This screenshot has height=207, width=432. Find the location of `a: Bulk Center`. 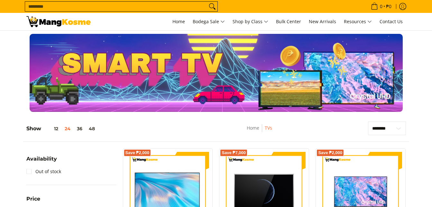

a: Bulk Center is located at coordinates (289, 22).